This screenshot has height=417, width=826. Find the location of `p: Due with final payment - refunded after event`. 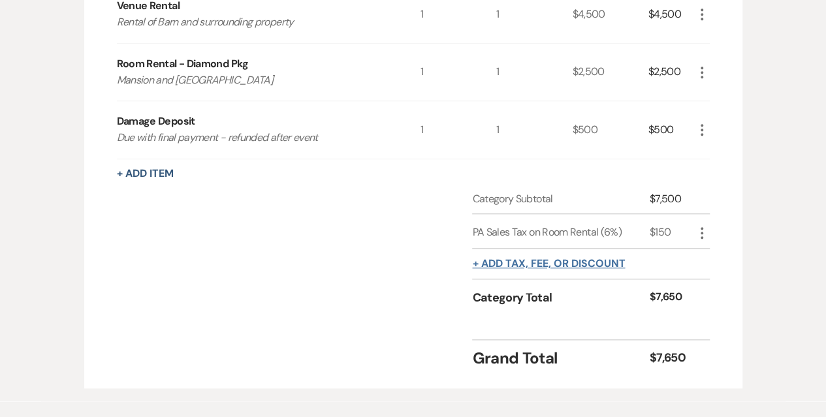

p: Due with final payment - refunded after event is located at coordinates (253, 138).